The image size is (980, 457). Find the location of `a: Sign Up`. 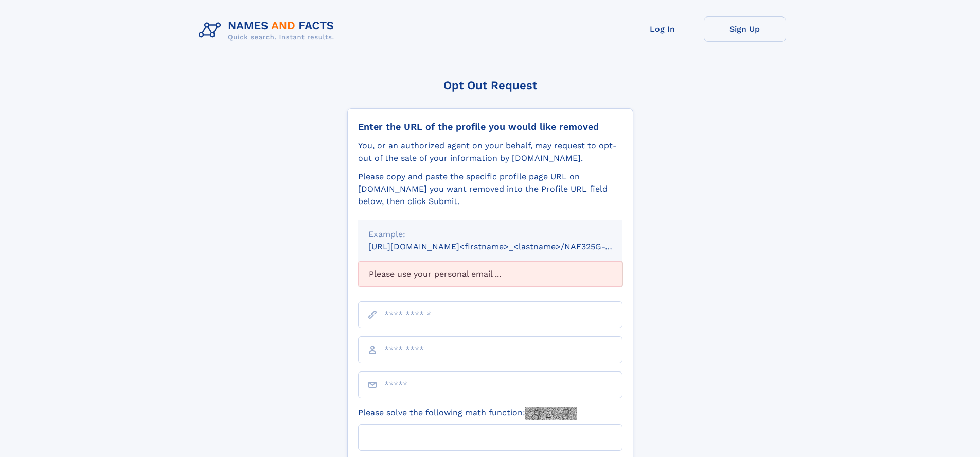

a: Sign Up is located at coordinates (745, 29).